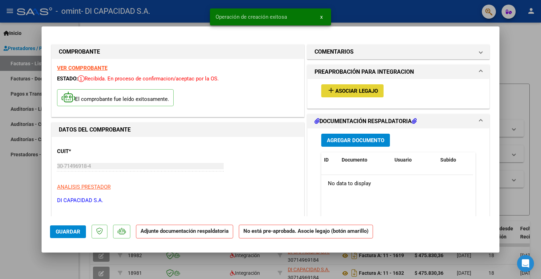 The height and width of the screenshot is (279, 541). What do you see at coordinates (251, 17) in the screenshot?
I see `span: Operación de creación exitosa` at bounding box center [251, 17].